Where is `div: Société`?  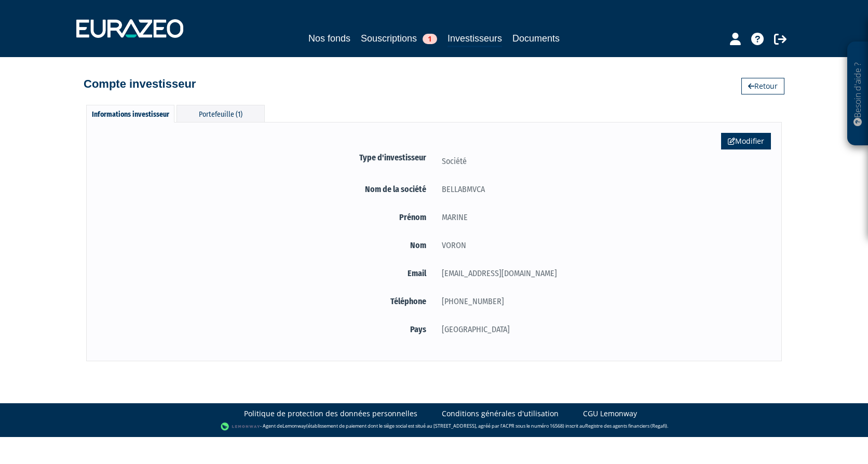
div: Société is located at coordinates (602, 161).